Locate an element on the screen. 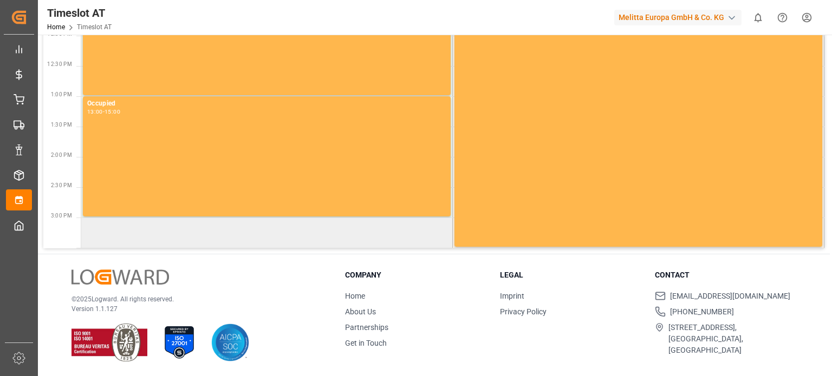  a: Imprint is located at coordinates (512, 296).